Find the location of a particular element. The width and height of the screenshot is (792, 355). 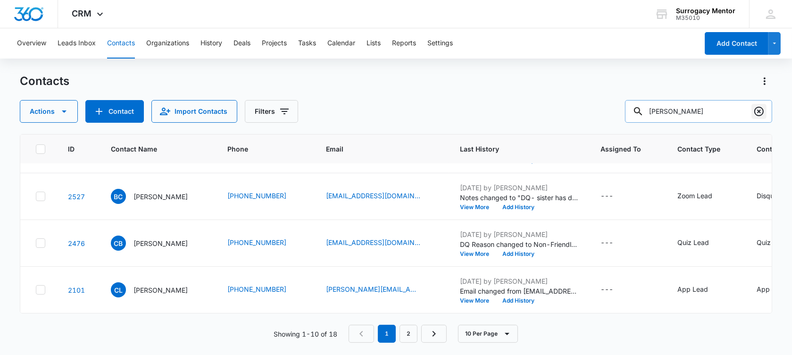

div: Phone - +1 (504) 715-9765 - Select to Edit Field is located at coordinates (265, 243).